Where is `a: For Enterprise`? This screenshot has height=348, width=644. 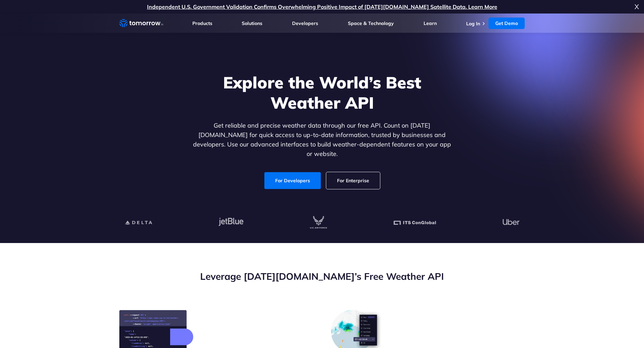 a: For Enterprise is located at coordinates (352, 180).